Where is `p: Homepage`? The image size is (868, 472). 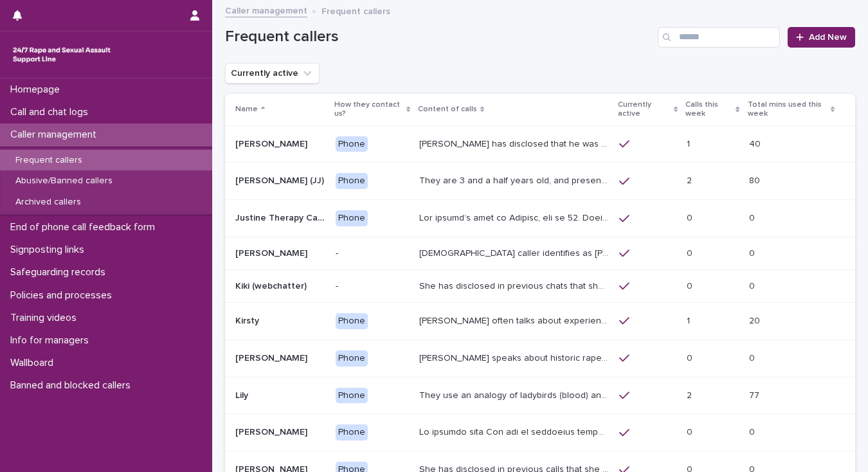
p: Homepage is located at coordinates (37, 89).